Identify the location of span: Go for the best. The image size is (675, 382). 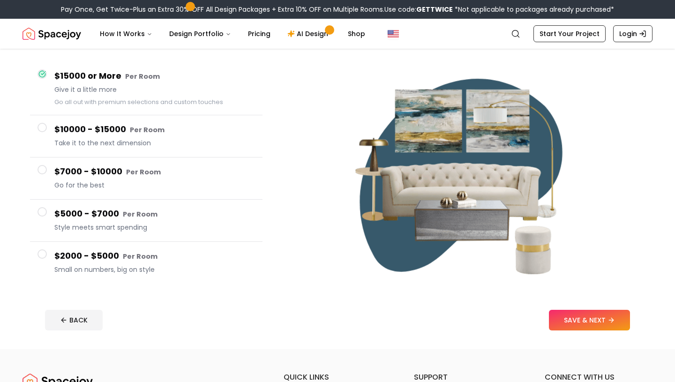
(155, 185).